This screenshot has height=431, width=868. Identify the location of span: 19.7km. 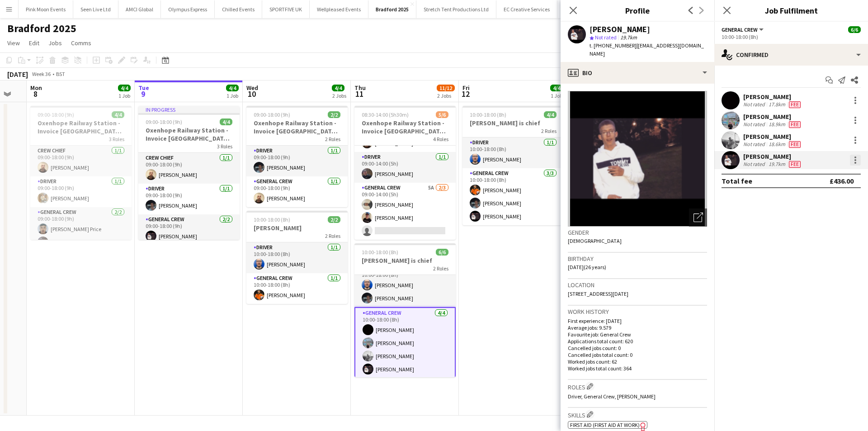
(628, 37).